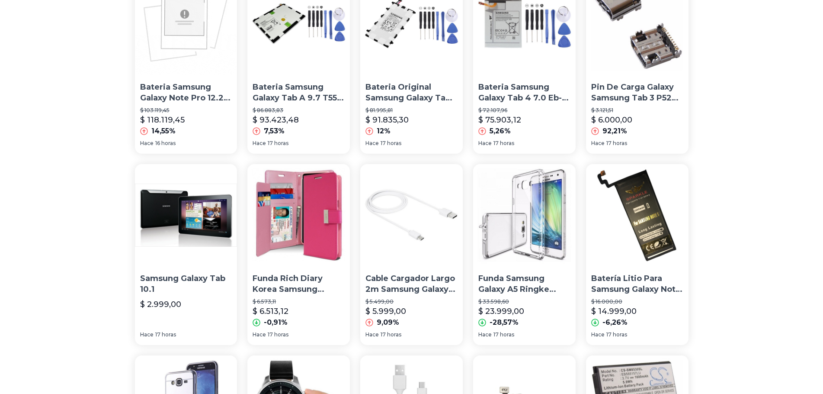 The height and width of the screenshot is (394, 823). Describe the element at coordinates (501, 311) in the screenshot. I see `p: $ 23.999,00` at that location.